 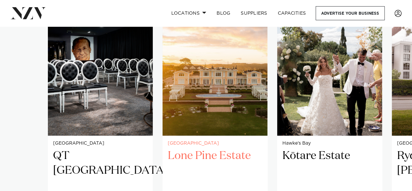 What do you see at coordinates (189, 13) in the screenshot?
I see `a: Locations` at bounding box center [189, 13].